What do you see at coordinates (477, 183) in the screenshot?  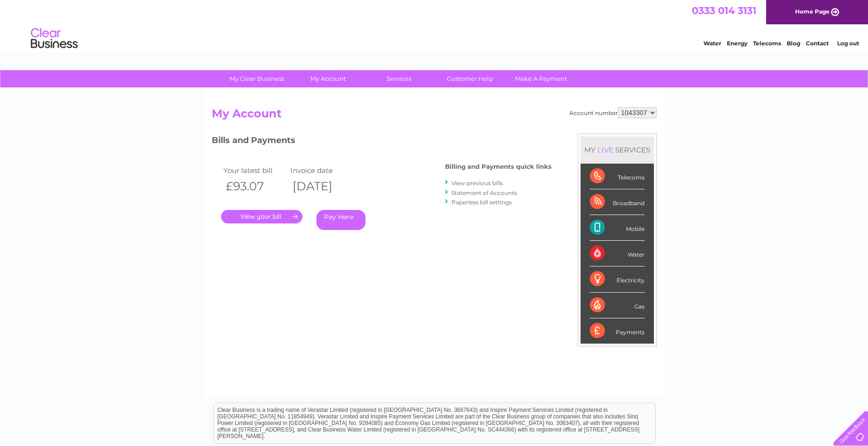 I see `a: View previous bills` at bounding box center [477, 183].